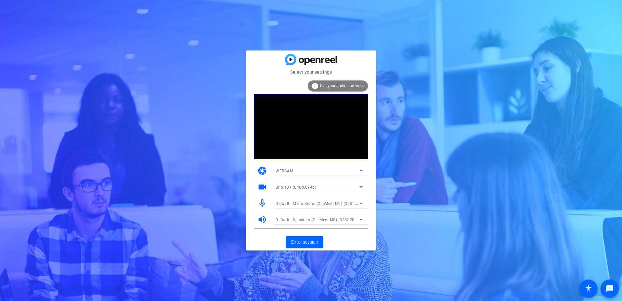  What do you see at coordinates (610, 288) in the screenshot?
I see `mat-icon: message` at bounding box center [610, 288].